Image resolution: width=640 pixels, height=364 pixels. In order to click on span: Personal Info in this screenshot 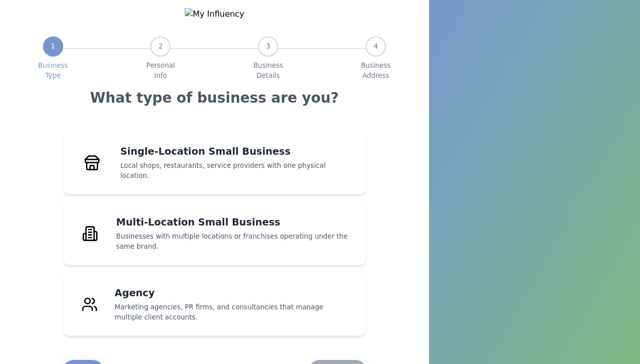, I will do `click(160, 71)`.